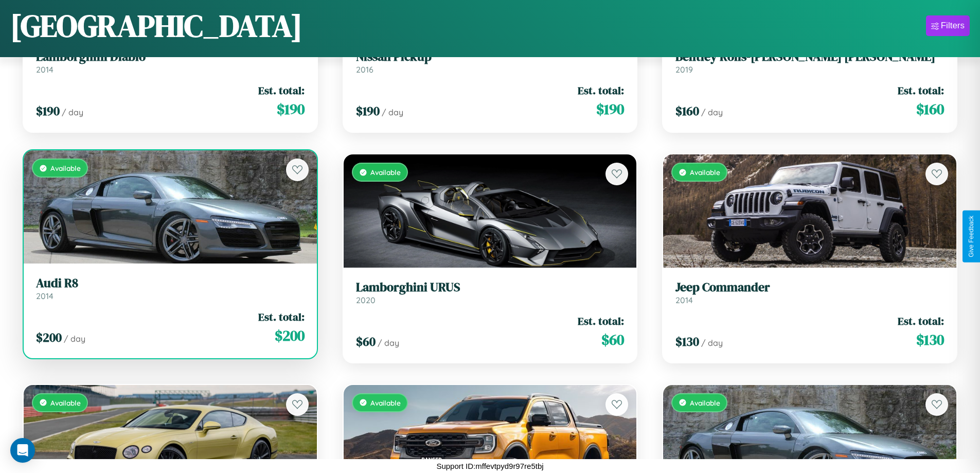 The width and height of the screenshot is (980, 473). I want to click on a: Nissan Pickup2016, so click(491, 61).